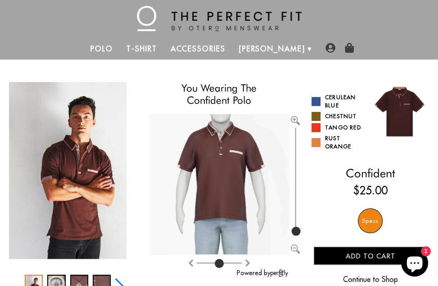  I want to click on img: Rotate clockwise, so click(191, 263).